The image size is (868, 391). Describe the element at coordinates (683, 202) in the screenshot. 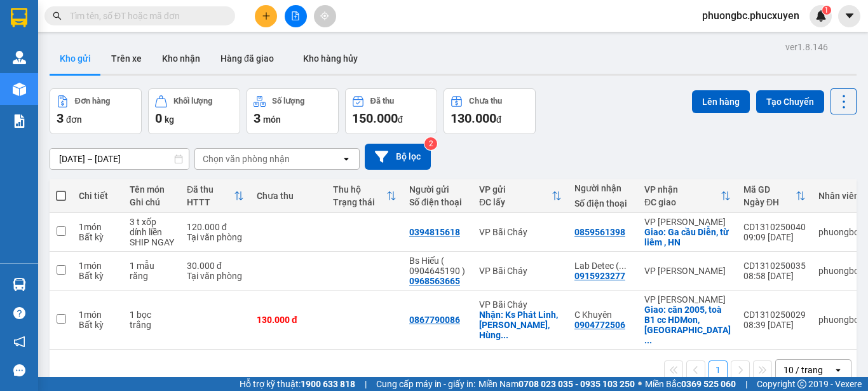

I see `div: ĐC giao` at that location.